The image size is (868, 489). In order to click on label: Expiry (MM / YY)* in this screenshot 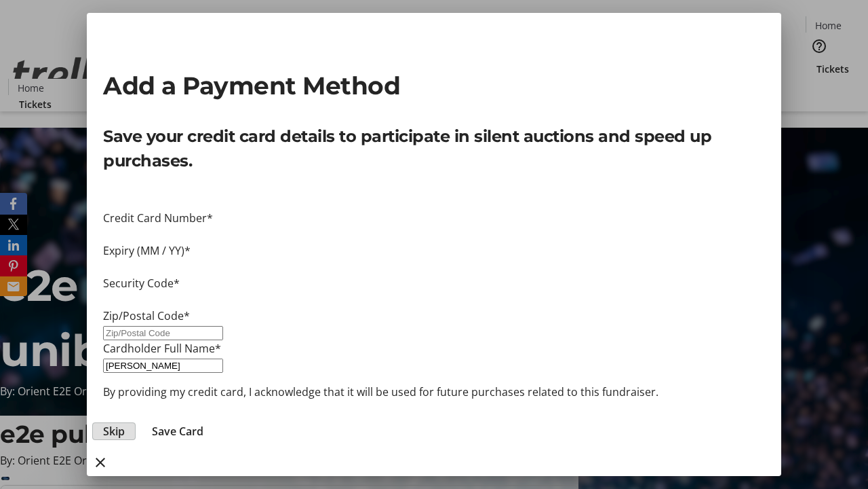, I will do `click(147, 251)`.